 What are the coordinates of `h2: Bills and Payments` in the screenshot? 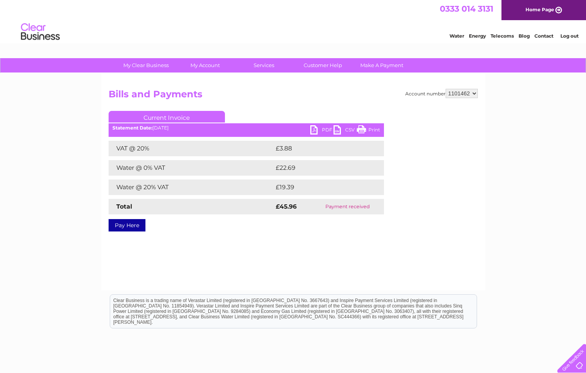 It's located at (293, 96).